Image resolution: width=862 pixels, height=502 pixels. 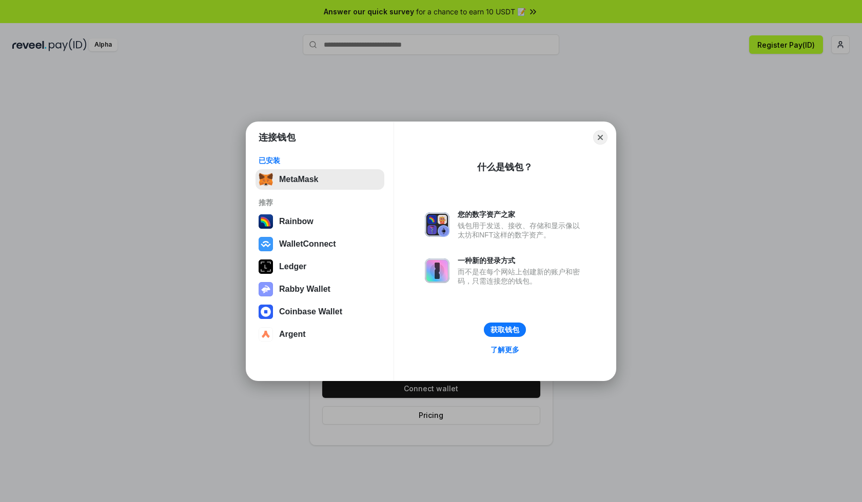 What do you see at coordinates (266, 267) in the screenshot?
I see `img: svg+xml,%3Csvg%20xmlns%3D%22http%3A%2F%2Fwww.w3.org%2F2000%2Fsvg%22%20width%3D%2228%22%20height%3...` at bounding box center [266, 267].